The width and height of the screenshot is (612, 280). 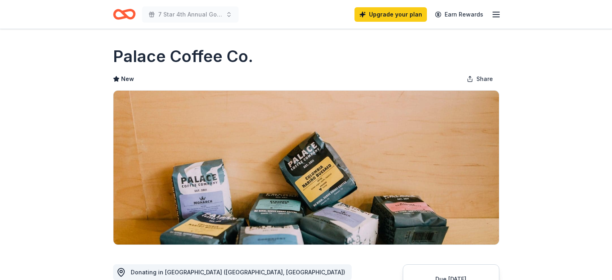 I want to click on a: Home, so click(x=124, y=14).